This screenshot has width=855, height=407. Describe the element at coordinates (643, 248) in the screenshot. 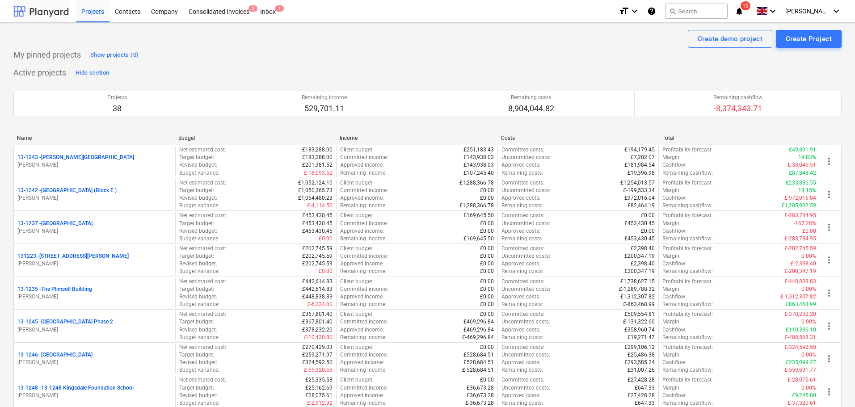

I see `p: £2,398.40` at that location.